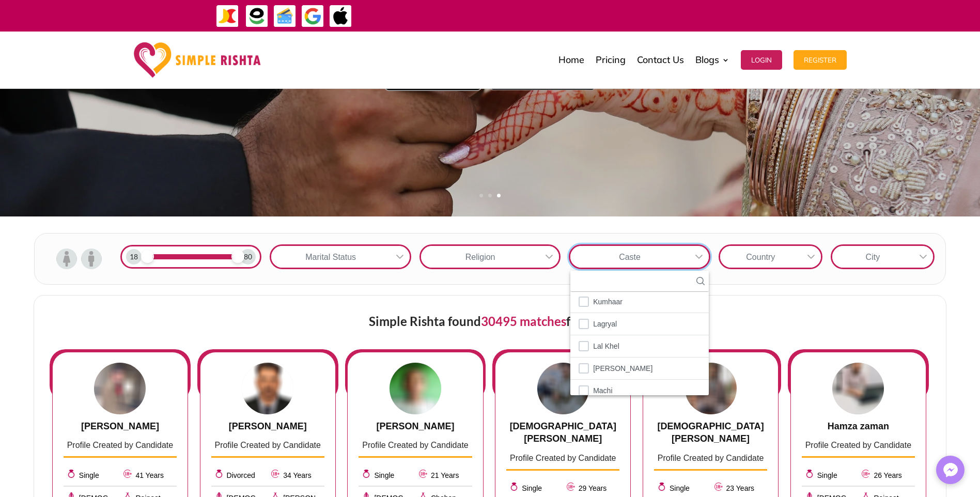 The image size is (980, 497). What do you see at coordinates (445, 475) in the screenshot?
I see `span: 21 Years` at bounding box center [445, 475].